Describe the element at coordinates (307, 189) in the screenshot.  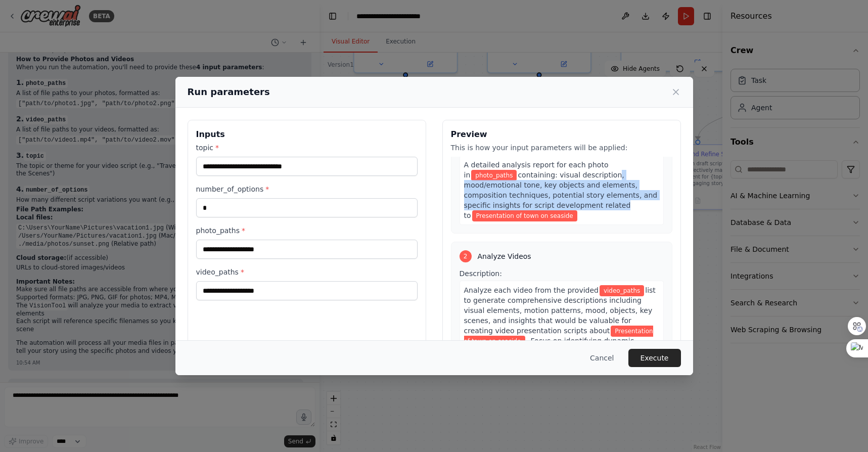
I see `label: number_of_options` at that location.